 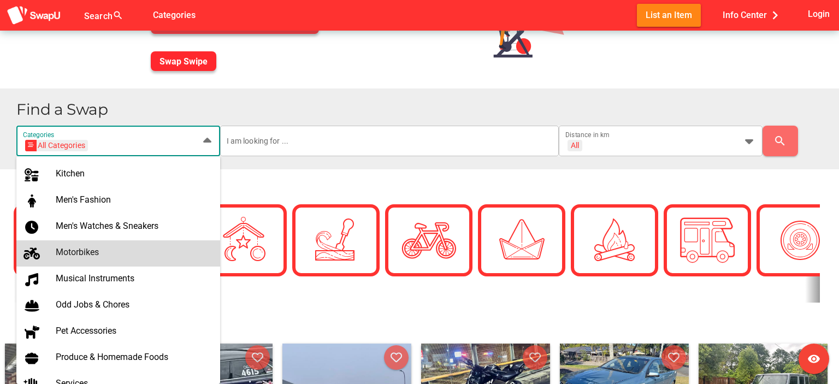 I want to click on input: I am looking for ..., so click(x=389, y=141).